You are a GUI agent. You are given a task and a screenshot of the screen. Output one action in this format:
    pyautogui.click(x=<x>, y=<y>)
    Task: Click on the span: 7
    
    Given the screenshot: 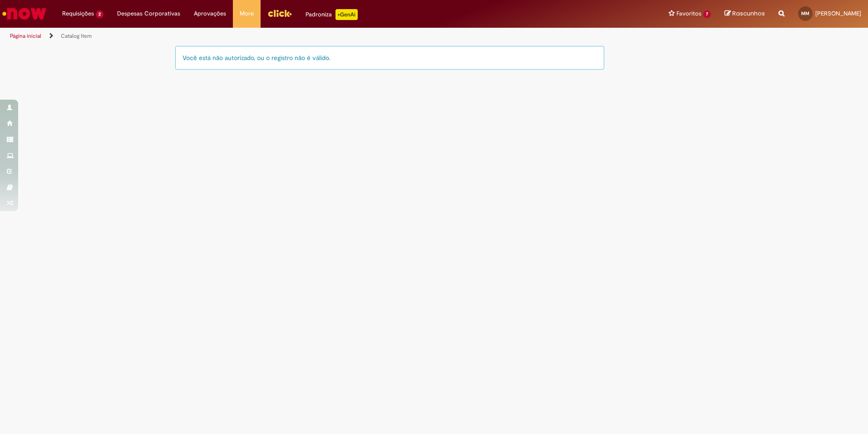 What is the action you would take?
    pyautogui.click(x=707, y=14)
    